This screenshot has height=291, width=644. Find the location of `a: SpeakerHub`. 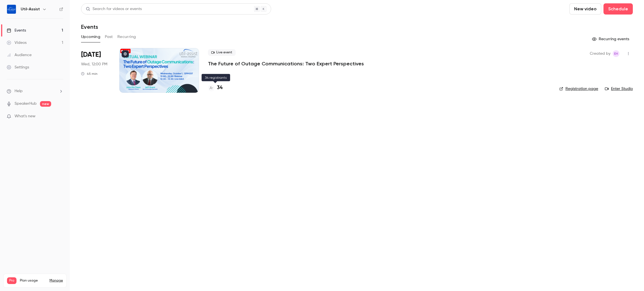

a: SpeakerHub is located at coordinates (26, 104).